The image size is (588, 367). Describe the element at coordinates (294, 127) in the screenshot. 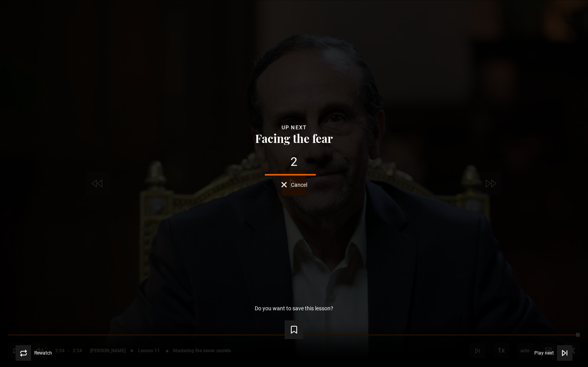

I see `div: Up next` at that location.